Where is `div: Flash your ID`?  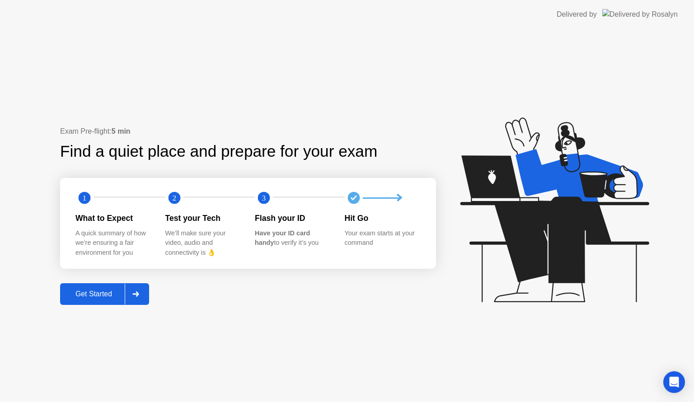
div: Flash your ID is located at coordinates (292, 218).